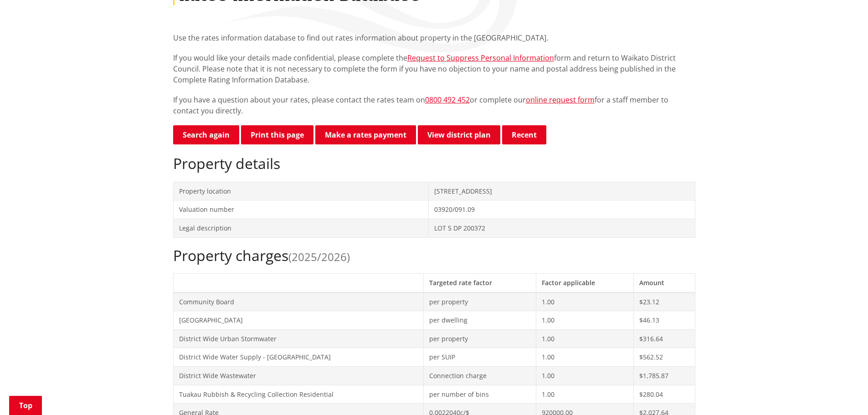 Image resolution: width=868 pixels, height=415 pixels. Describe the element at coordinates (459, 135) in the screenshot. I see `a: View district plan` at that location.